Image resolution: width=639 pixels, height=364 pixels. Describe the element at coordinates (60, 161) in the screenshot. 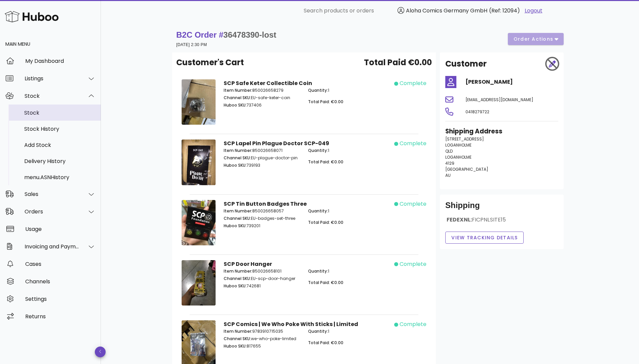

I see `div: Delivery History` at that location.